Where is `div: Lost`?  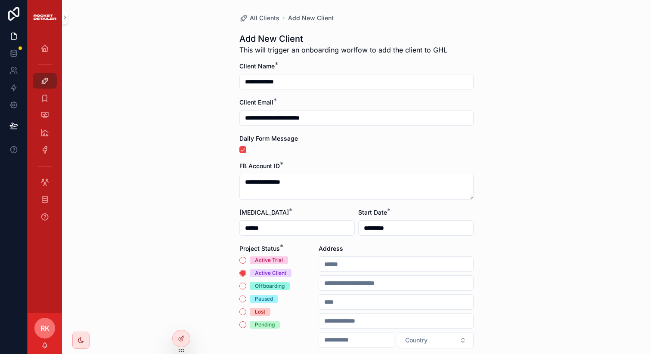
div: Lost is located at coordinates (260, 312).